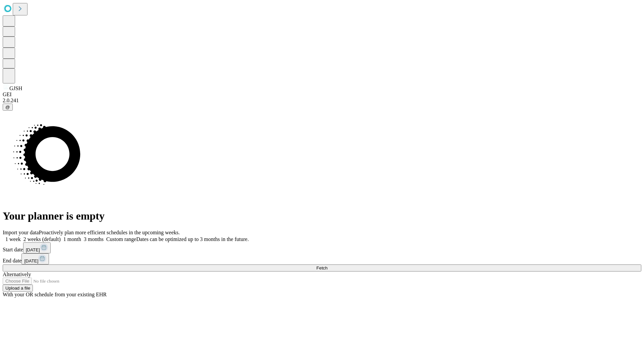 Image resolution: width=644 pixels, height=362 pixels. Describe the element at coordinates (322, 268) in the screenshot. I see `span: Fetch` at that location.